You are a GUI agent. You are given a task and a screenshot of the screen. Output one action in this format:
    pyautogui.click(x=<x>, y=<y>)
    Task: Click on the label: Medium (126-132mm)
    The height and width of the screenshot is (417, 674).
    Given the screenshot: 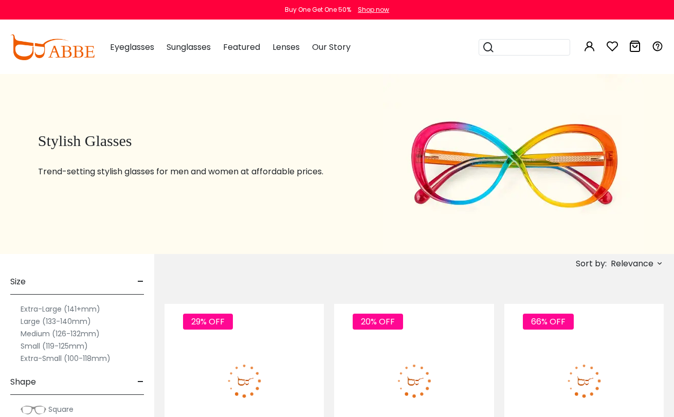 What is the action you would take?
    pyautogui.click(x=60, y=334)
    